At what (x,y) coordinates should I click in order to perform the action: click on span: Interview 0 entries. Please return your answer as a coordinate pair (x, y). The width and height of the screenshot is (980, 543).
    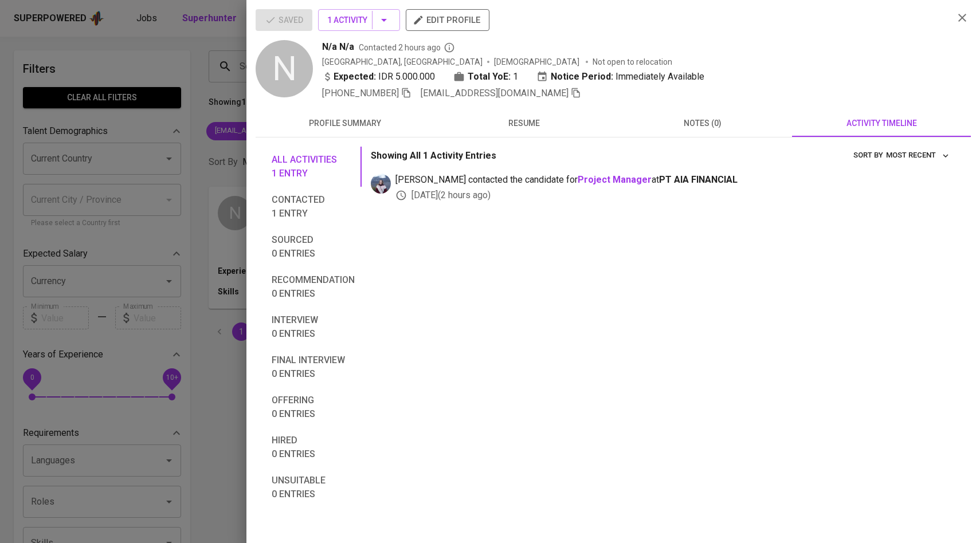
    Looking at the image, I should click on (313, 328).